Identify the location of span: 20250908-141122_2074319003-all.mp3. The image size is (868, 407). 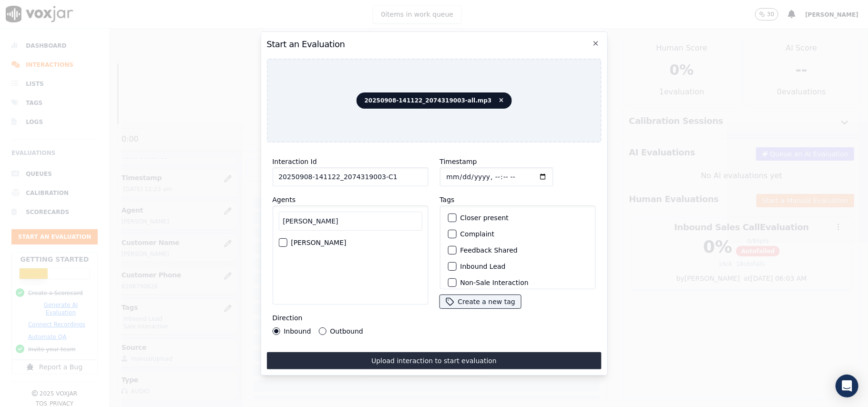
(435, 100).